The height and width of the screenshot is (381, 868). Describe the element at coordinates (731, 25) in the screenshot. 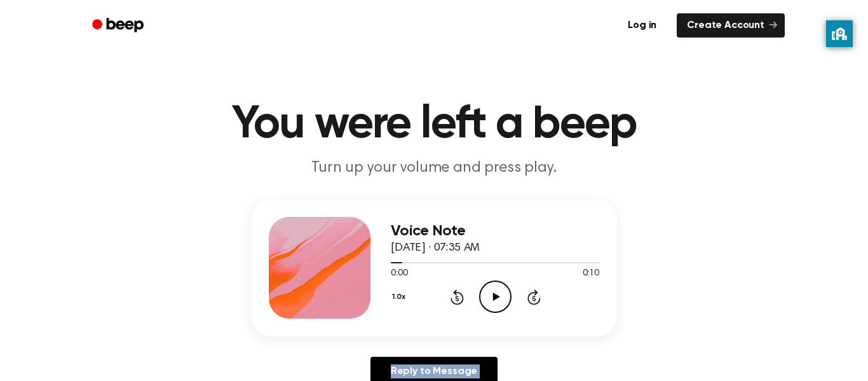

I see `a: Create Account` at that location.